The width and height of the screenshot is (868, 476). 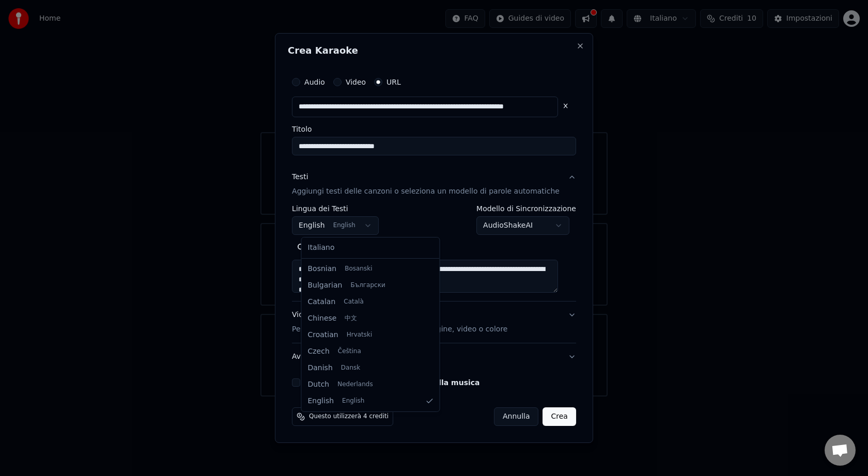 I want to click on span: Dutch, so click(x=318, y=384).